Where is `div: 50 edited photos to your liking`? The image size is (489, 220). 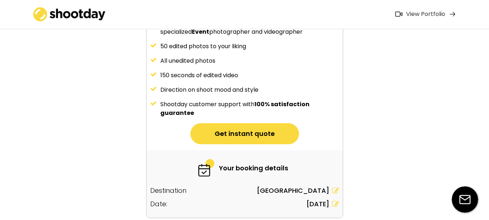
div: 50 edited photos to your liking is located at coordinates (250, 46).